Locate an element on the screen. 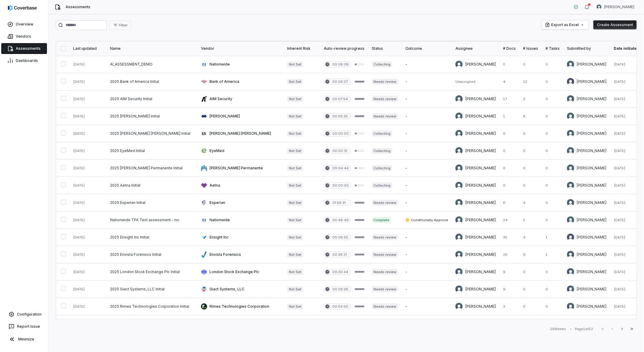 This screenshot has width=644, height=352. img: logo-D7KZi-bG.svg is located at coordinates (22, 8).